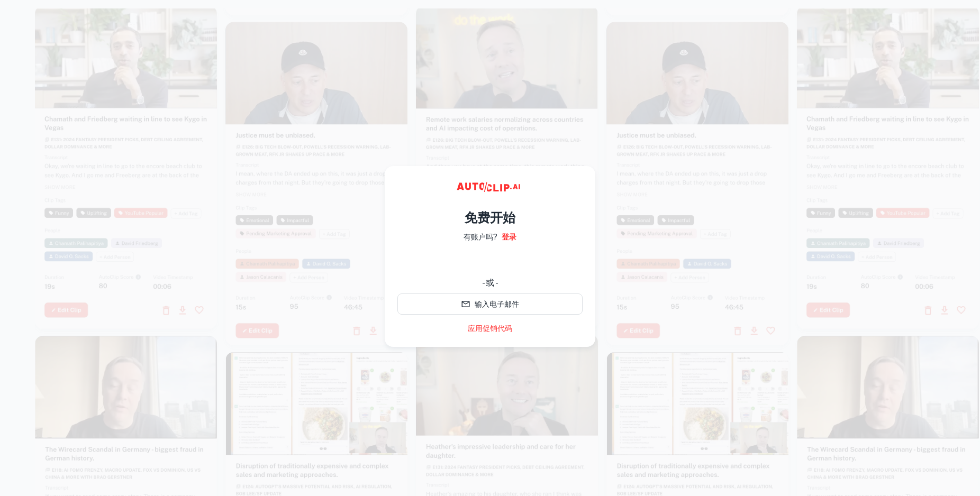  What do you see at coordinates (490, 328) in the screenshot?
I see `a: 应用促销代码` at bounding box center [490, 328].